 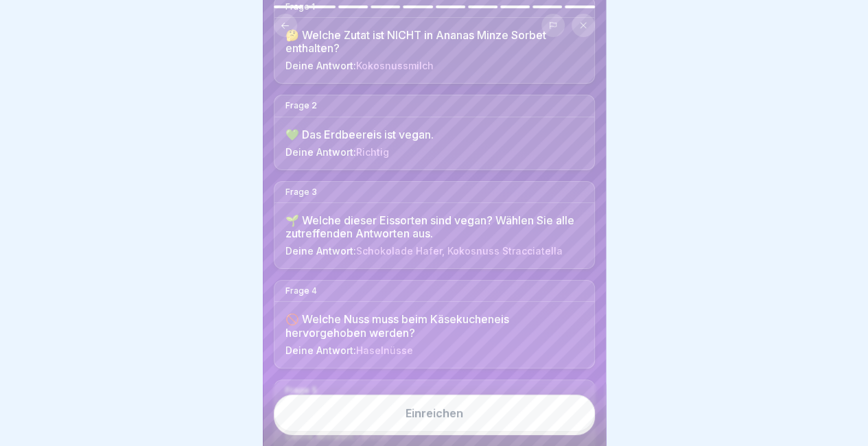 What do you see at coordinates (434, 227) in the screenshot?
I see `div: 🌱 Welche dieser Eissorten sind vegan? Wählen Sie alle zutreffenden Antworten aus.` at bounding box center [434, 227].